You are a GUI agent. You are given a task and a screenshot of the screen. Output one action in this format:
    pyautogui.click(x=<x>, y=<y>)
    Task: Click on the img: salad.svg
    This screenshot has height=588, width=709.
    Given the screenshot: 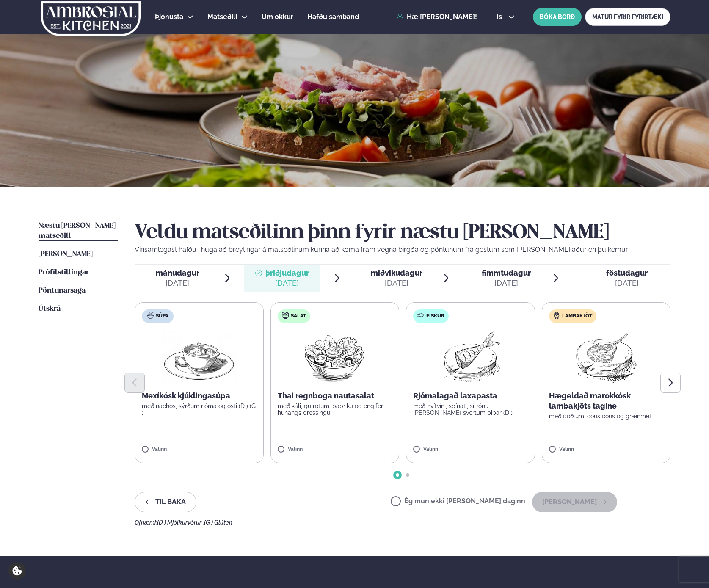 What is the action you would take?
    pyautogui.click(x=285, y=316)
    